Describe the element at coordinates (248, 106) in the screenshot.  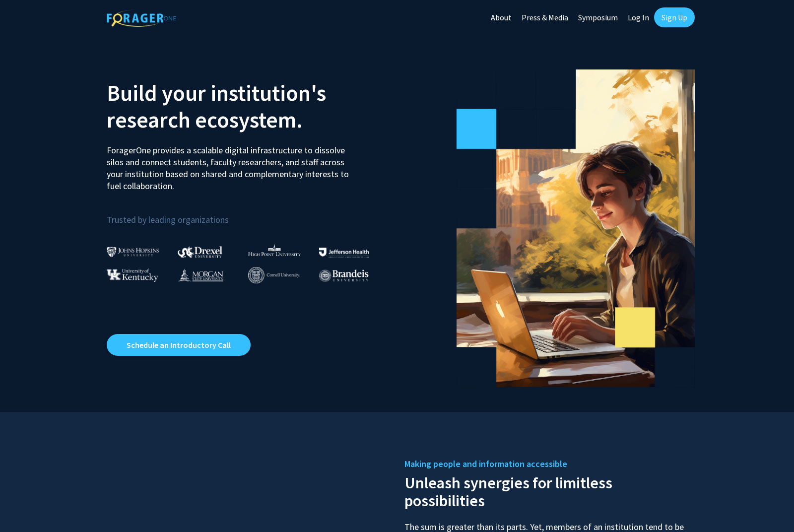
I see `h2: Build your institution's research ecosystem.` at that location.